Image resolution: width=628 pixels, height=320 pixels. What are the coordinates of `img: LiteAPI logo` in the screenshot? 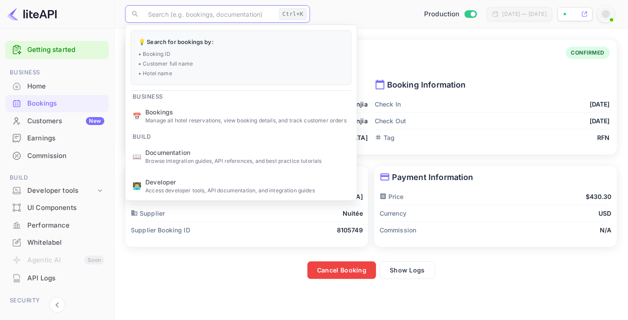 It's located at (32, 14).